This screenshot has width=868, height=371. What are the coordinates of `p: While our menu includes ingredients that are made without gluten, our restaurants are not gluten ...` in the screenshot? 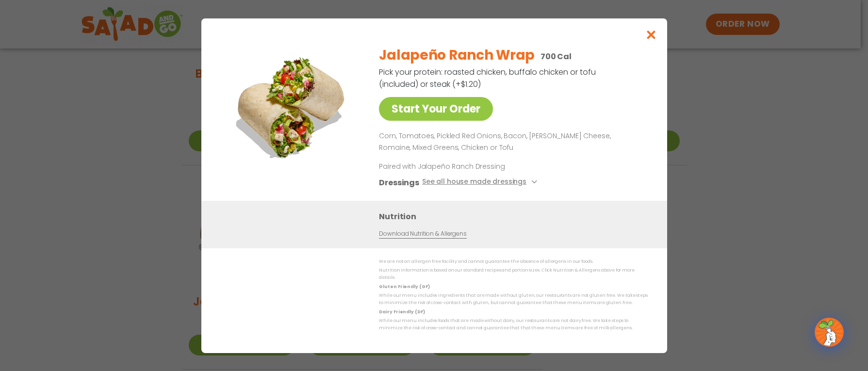 It's located at (513, 299).